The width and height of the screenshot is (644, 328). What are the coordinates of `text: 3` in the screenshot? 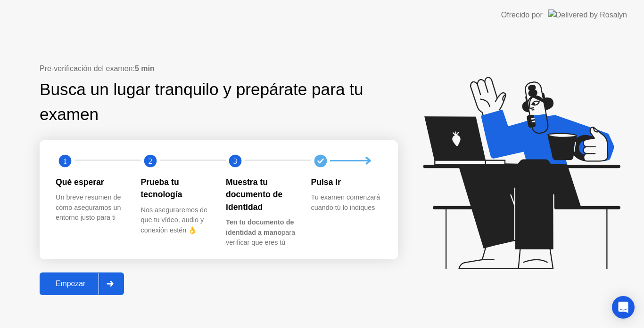 It's located at (235, 161).